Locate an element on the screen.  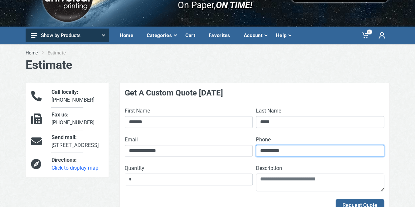
div: Categories is located at coordinates (161, 35).